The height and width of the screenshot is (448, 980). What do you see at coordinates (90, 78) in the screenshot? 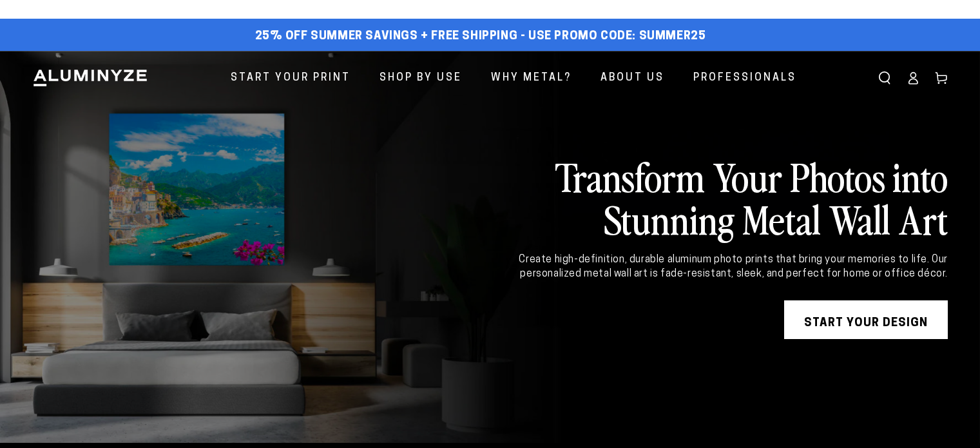
I see `img: Aluminyze` at bounding box center [90, 78].